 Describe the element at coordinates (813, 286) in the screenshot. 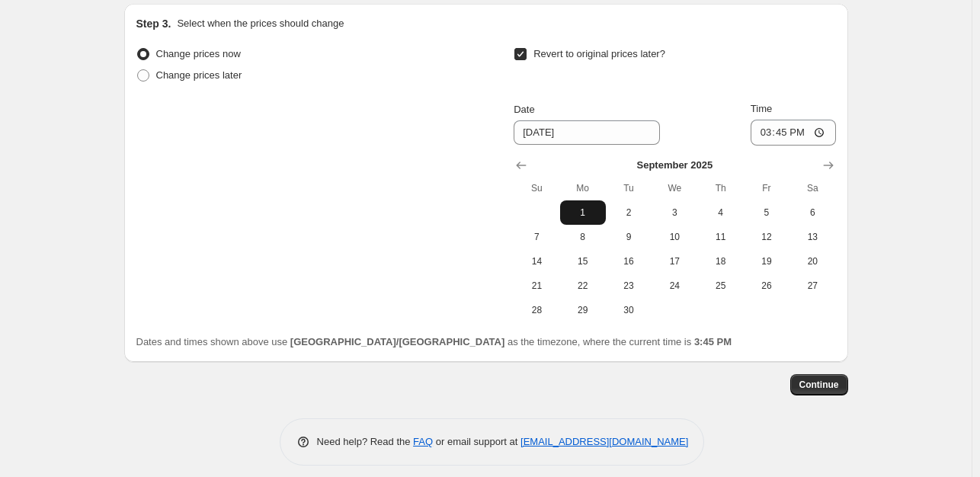

I see `span: 27` at that location.